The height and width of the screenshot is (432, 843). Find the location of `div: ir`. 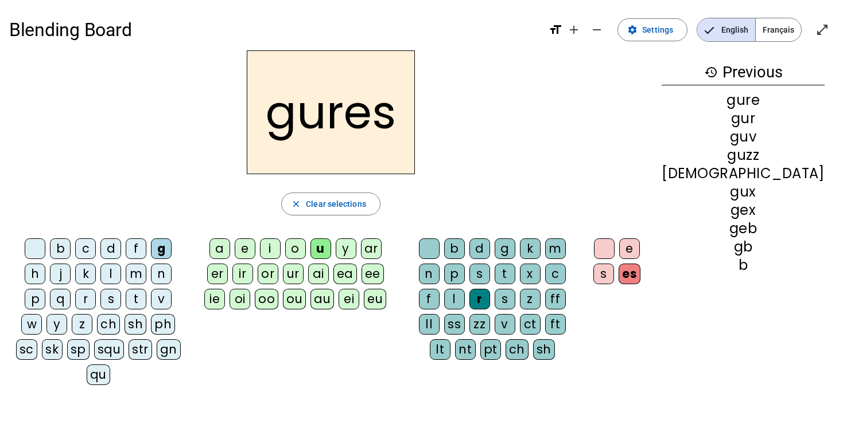

div: ir is located at coordinates (243, 274).